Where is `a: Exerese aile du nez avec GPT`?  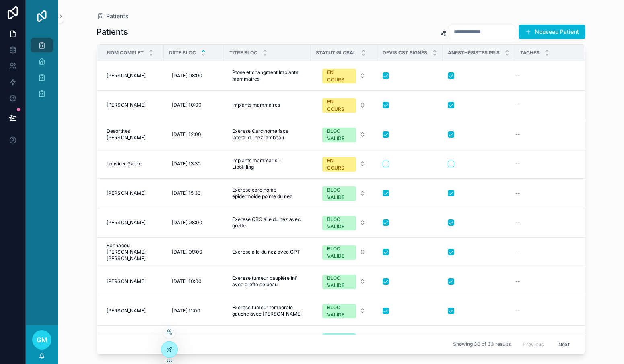 a: Exerese aile du nez avec GPT is located at coordinates (267, 252).